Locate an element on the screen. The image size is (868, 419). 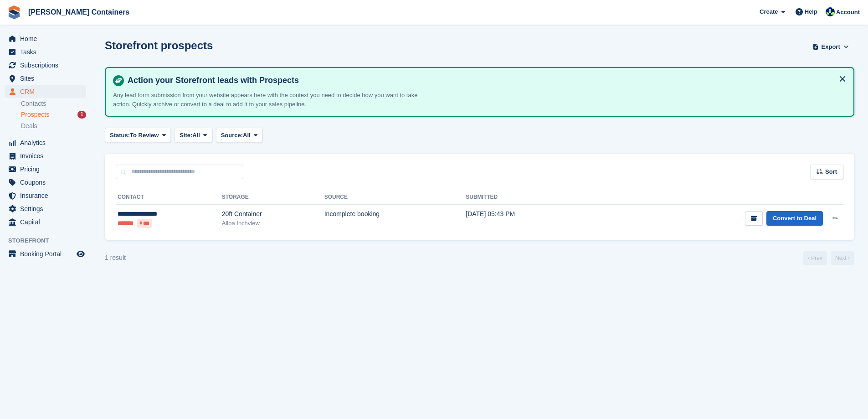
span: Export is located at coordinates (830, 47).